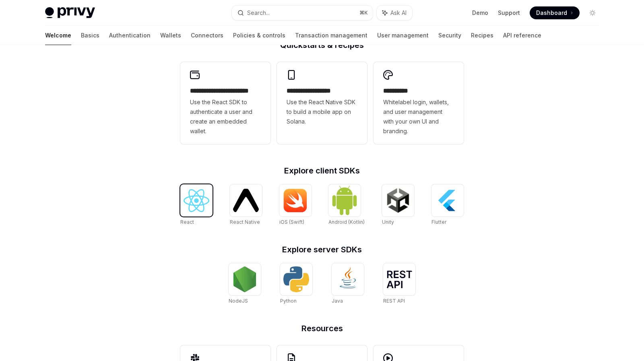  Describe the element at coordinates (480, 13) in the screenshot. I see `a: Demo` at that location.